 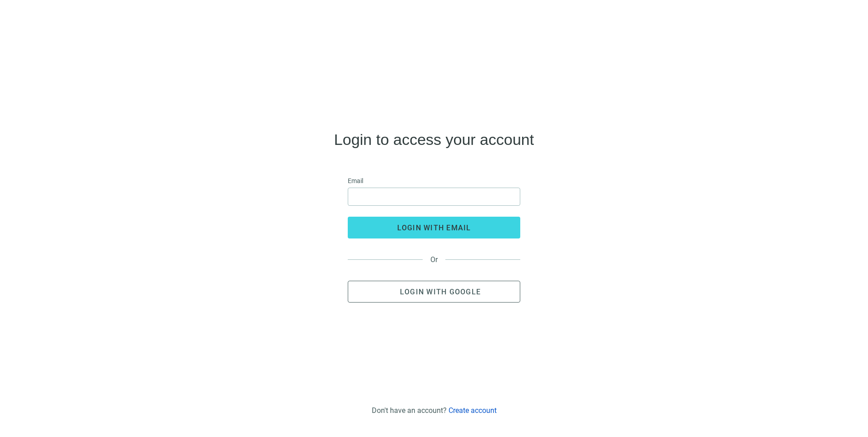 What do you see at coordinates (434, 227) in the screenshot?
I see `button: login with email` at bounding box center [434, 227].